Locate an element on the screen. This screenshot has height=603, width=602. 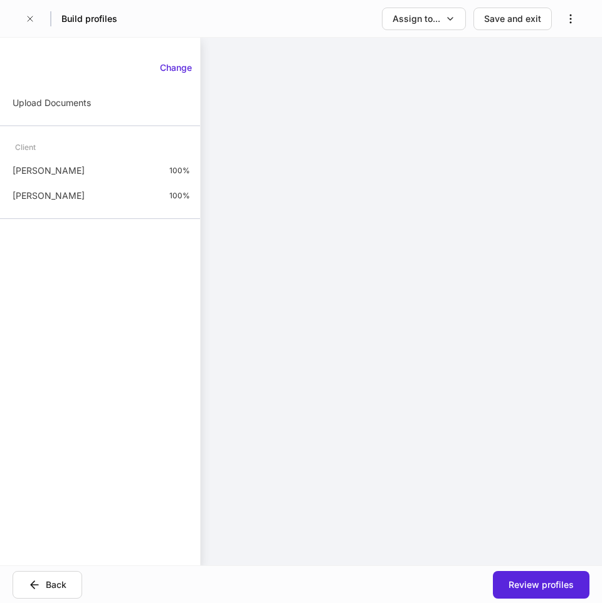
button: Change is located at coordinates (176, 68).